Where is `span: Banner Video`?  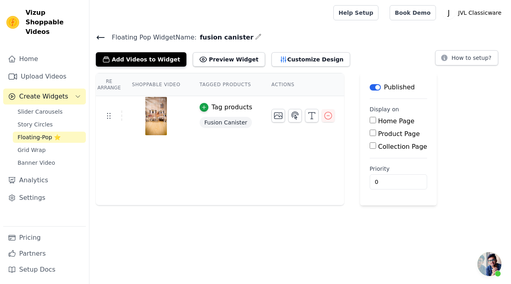
span: Banner Video is located at coordinates (36, 163).